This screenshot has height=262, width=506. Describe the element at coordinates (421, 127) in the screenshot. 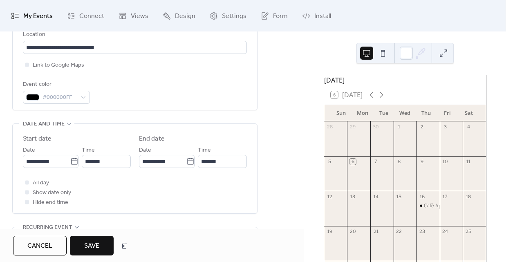

I see `div: 2` at that location.